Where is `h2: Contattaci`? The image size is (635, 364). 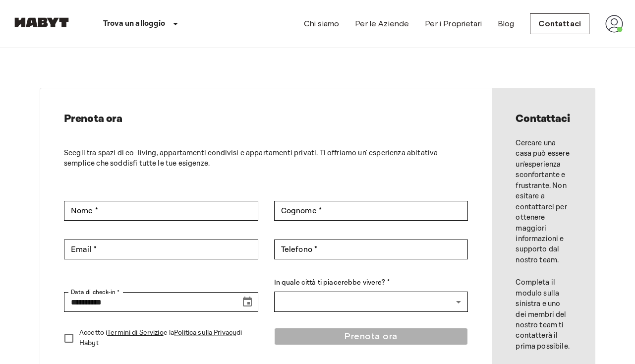 h2: Contattaci is located at coordinates (543, 119).